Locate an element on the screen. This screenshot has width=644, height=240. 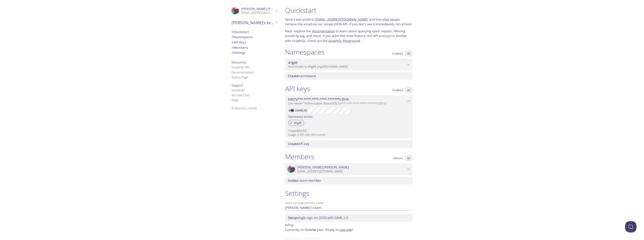
h1: API keys is located at coordinates (298, 89).